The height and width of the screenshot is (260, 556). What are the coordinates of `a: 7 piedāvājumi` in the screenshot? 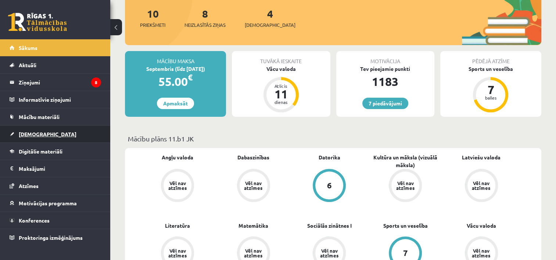 It's located at (385, 103).